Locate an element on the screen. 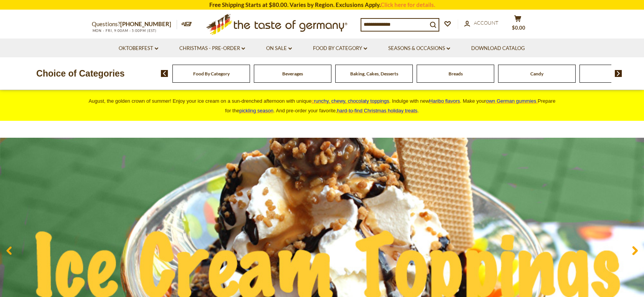  span: Candy is located at coordinates (536, 73).